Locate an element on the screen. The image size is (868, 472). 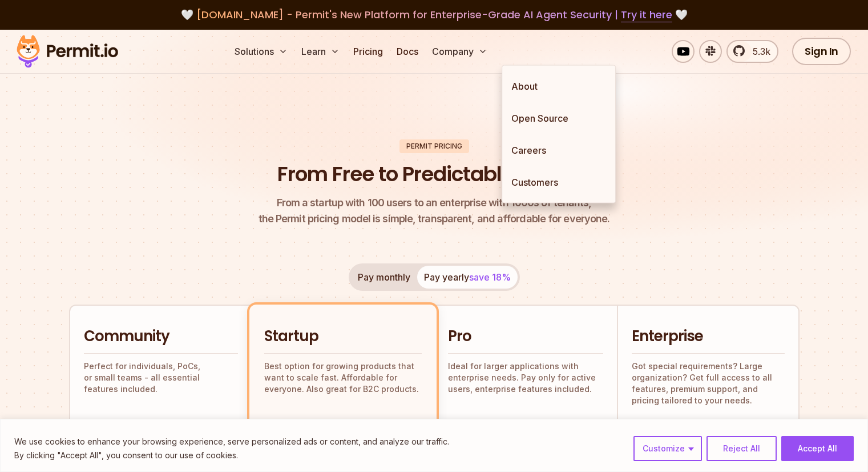
p: the Permit pricing model is simple, transparent, and affordable for everyone. is located at coordinates (434, 211).